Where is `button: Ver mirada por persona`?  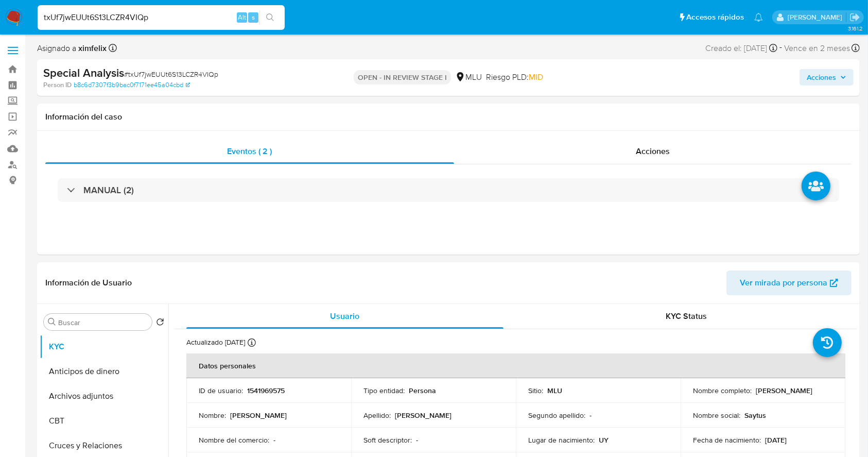
button: Ver mirada por persona is located at coordinates (789, 283).